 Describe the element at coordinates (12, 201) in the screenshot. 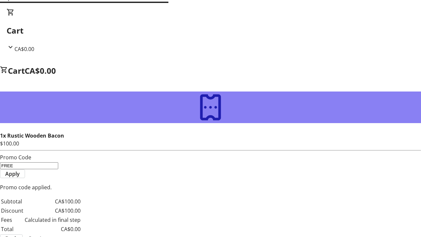

I see `td: Subtotal` at that location.